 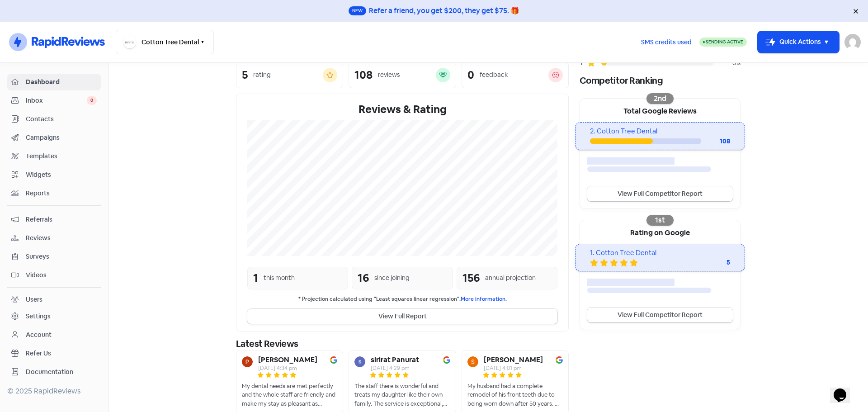 I want to click on span: 0, so click(x=92, y=101).